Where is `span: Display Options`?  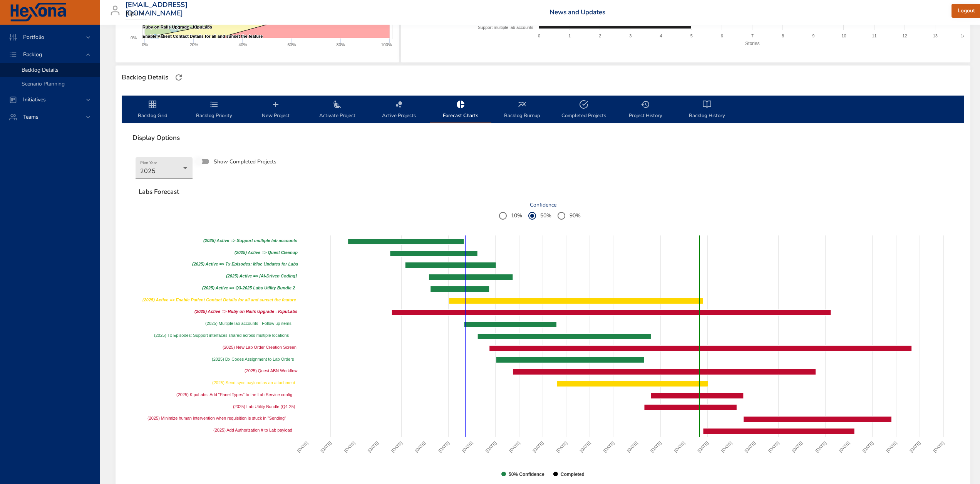
span: Display Options is located at coordinates (543, 138).